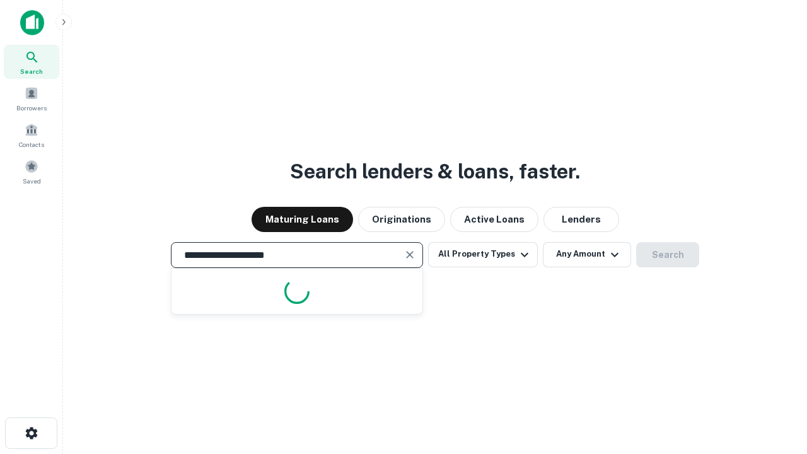 The height and width of the screenshot is (454, 807). I want to click on img: capitalize-icon.png, so click(32, 23).